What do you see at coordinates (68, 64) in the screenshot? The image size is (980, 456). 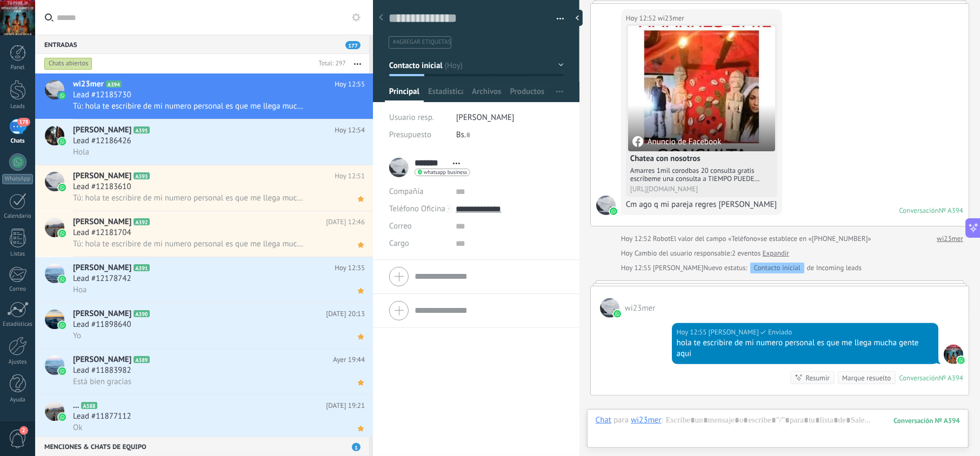 I see `div: Chats abiertos` at bounding box center [68, 64].